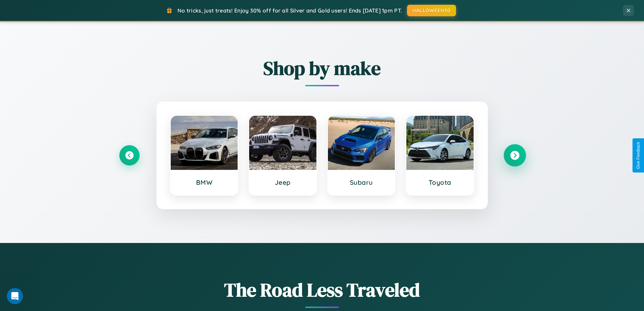  What do you see at coordinates (282, 182) in the screenshot?
I see `h3: Jeep` at bounding box center [282, 182].